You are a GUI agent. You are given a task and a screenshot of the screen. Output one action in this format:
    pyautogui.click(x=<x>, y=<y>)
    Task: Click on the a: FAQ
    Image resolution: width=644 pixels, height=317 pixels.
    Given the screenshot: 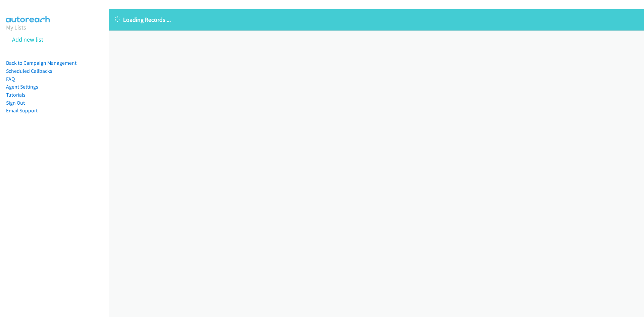 What is the action you would take?
    pyautogui.click(x=10, y=79)
    